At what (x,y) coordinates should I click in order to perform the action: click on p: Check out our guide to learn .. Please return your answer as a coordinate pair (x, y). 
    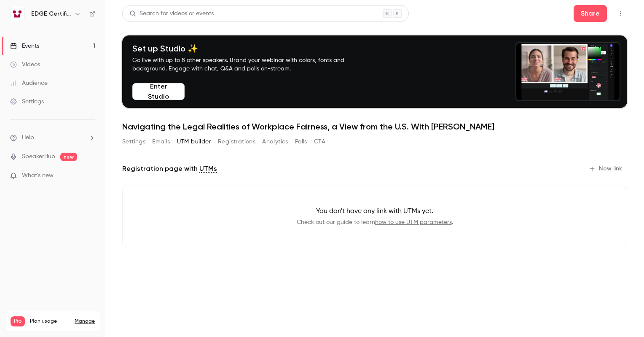
    Looking at the image, I should click on (375, 222).